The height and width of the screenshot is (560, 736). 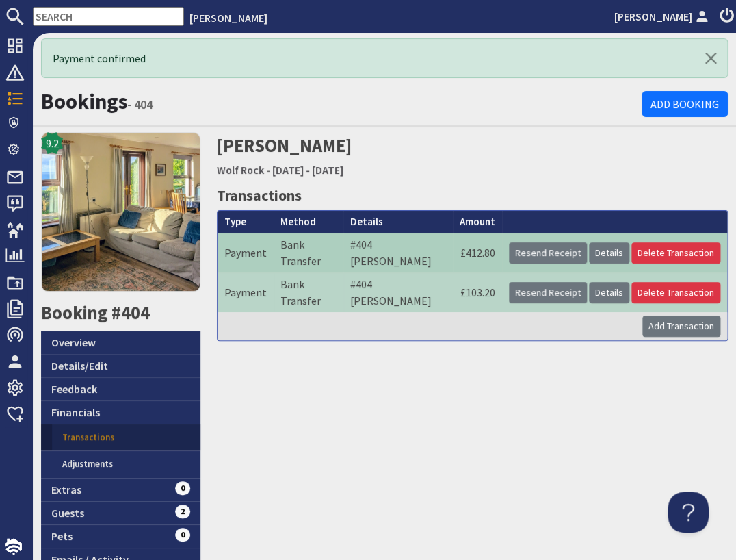 I want to click on input: SEARCH, so click(x=108, y=17).